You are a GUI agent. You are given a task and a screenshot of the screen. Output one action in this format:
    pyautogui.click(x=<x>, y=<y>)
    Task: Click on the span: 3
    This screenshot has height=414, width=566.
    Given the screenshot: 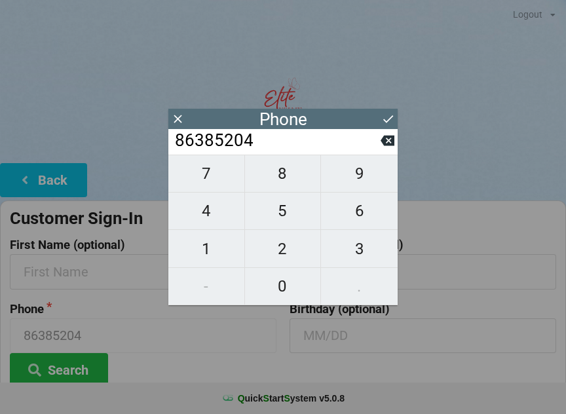 What is the action you would take?
    pyautogui.click(x=359, y=249)
    